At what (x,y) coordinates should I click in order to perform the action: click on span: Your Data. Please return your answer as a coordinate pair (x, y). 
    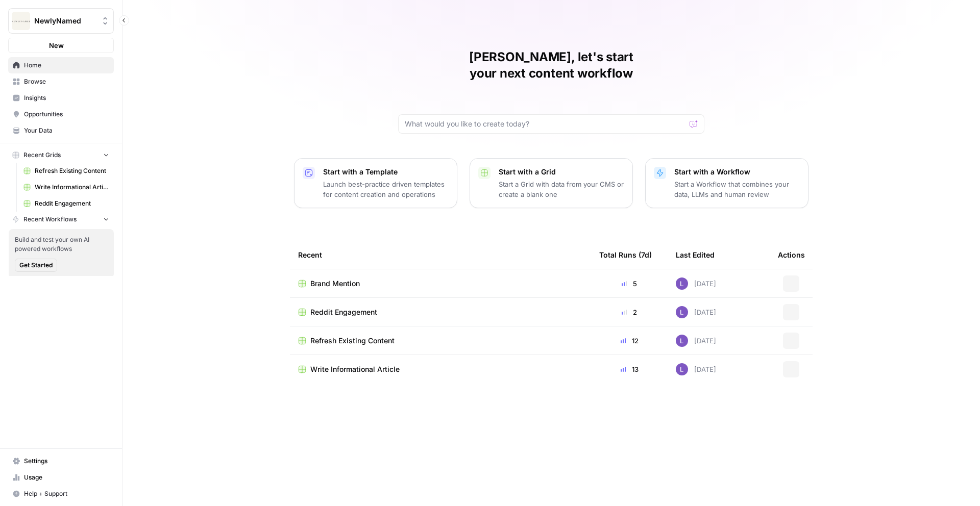
    Looking at the image, I should click on (66, 131).